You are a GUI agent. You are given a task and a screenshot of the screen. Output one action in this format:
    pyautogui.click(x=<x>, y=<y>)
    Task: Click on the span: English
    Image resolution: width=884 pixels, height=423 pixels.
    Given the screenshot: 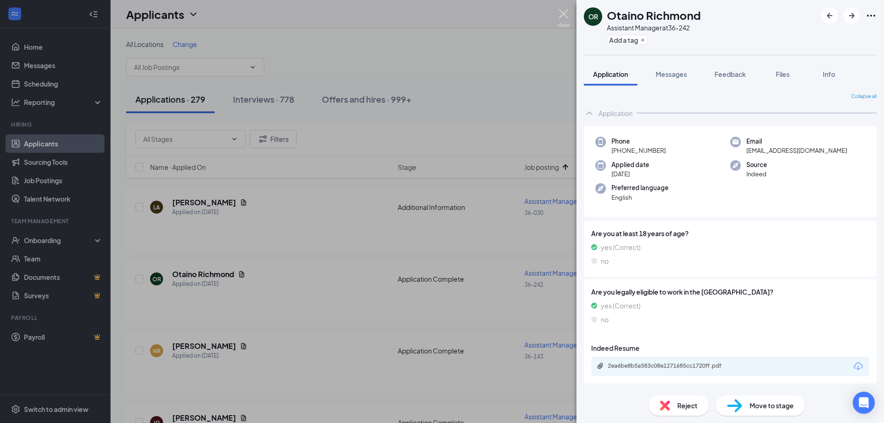 What is the action you would take?
    pyautogui.click(x=640, y=198)
    